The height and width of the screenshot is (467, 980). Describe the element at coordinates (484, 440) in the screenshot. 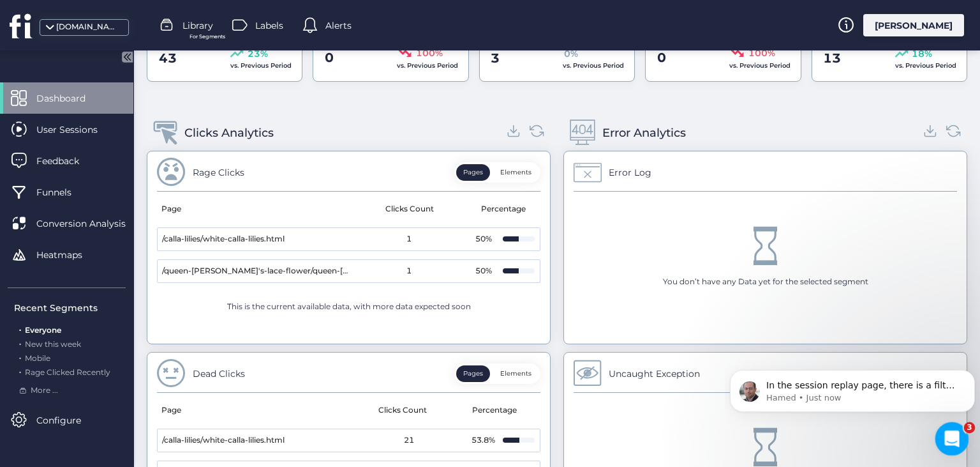

I see `div: 53.8%` at that location.